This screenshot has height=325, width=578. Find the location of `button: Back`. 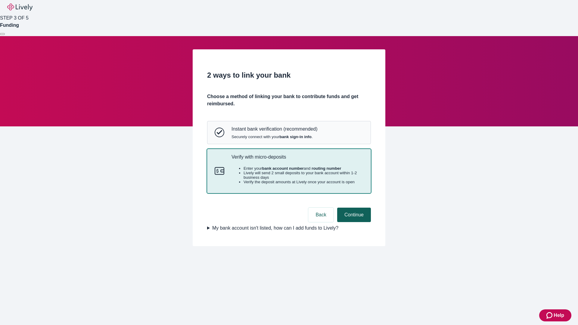

button: Back is located at coordinates (321, 215).